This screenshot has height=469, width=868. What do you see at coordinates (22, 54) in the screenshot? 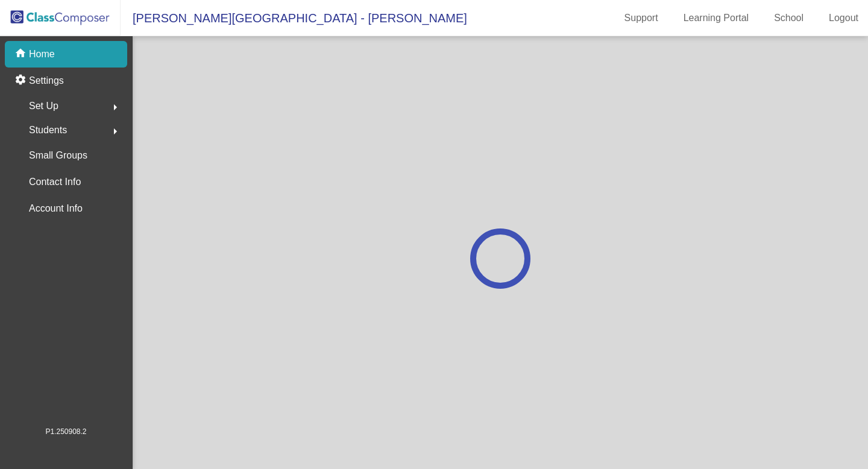
I see `mat-icon: home` at bounding box center [22, 54].